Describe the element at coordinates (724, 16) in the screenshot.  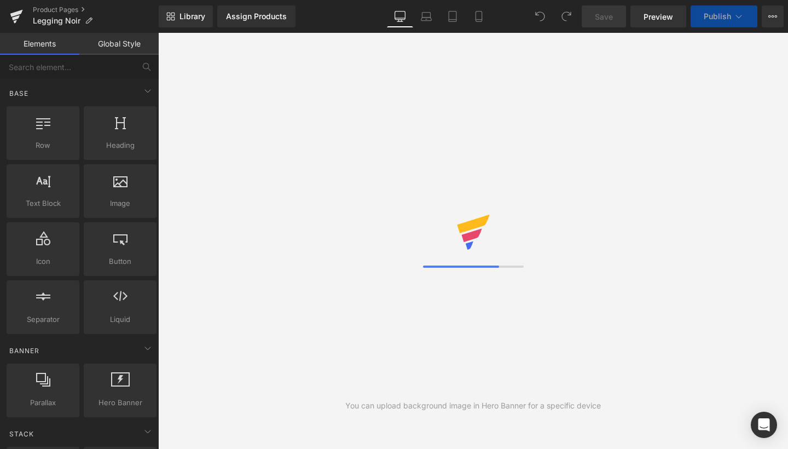
I see `button: Publish` at that location.